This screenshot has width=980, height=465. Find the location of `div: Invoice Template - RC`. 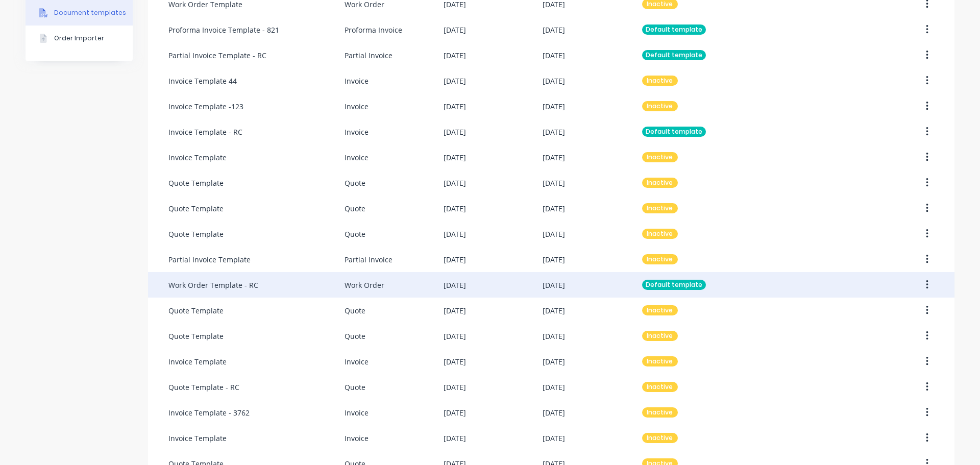

div: Invoice Template - RC is located at coordinates (206, 132).